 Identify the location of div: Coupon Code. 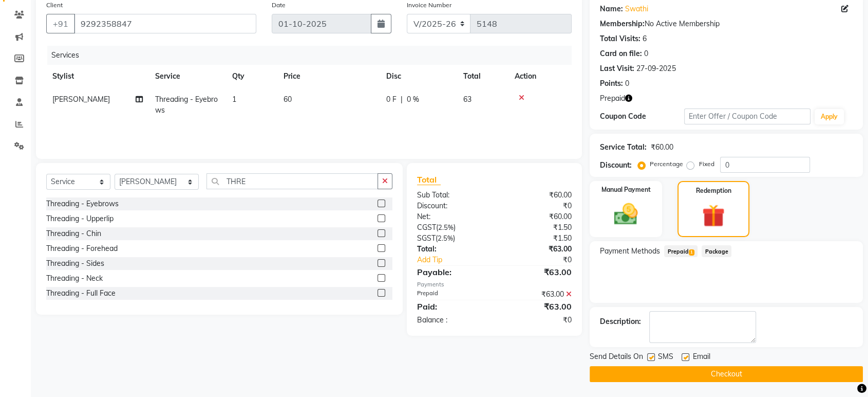
(642, 116).